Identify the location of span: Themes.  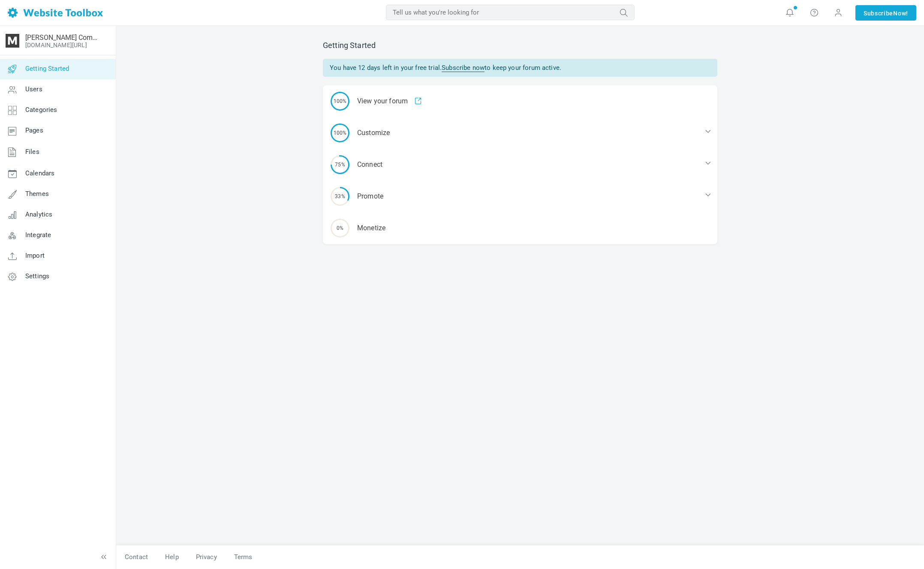
(36, 194).